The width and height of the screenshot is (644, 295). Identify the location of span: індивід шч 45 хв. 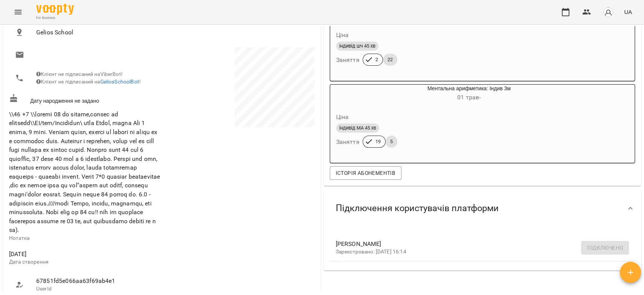
(357, 46).